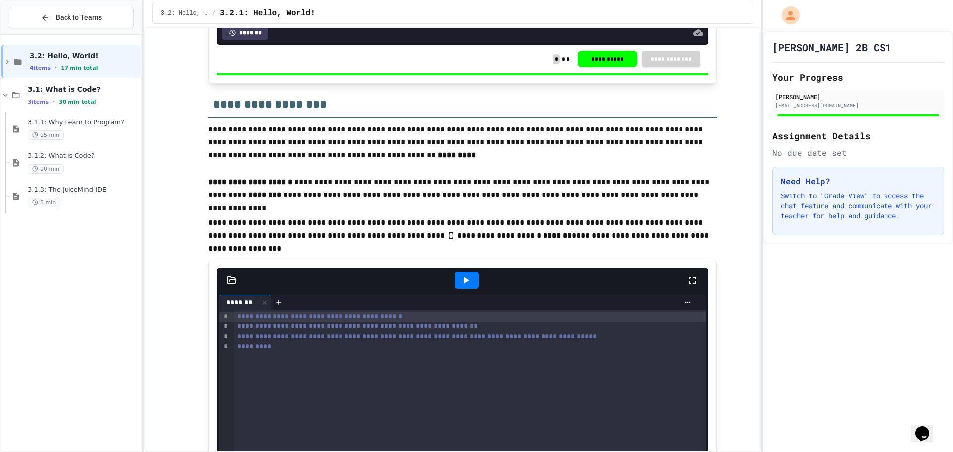 This screenshot has height=452, width=953. I want to click on button: Back to Teams, so click(71, 17).